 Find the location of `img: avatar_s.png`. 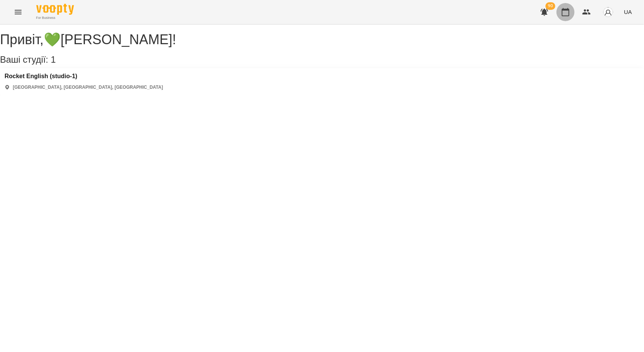

img: avatar_s.png is located at coordinates (608, 12).